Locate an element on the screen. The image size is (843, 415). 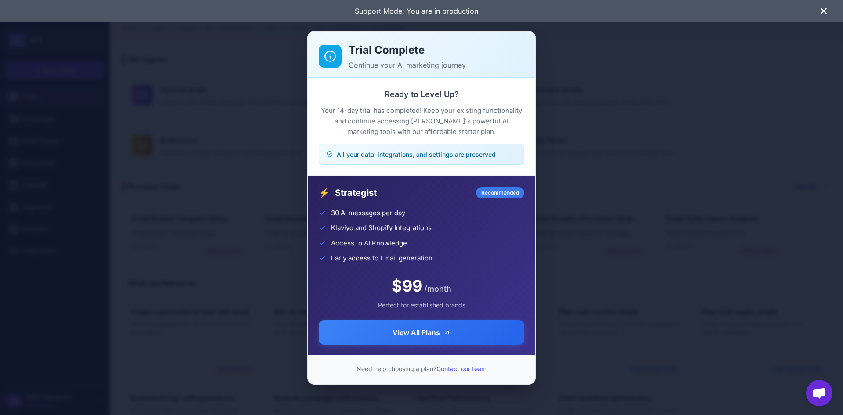
div: Perfect for established brands is located at coordinates (421, 305).